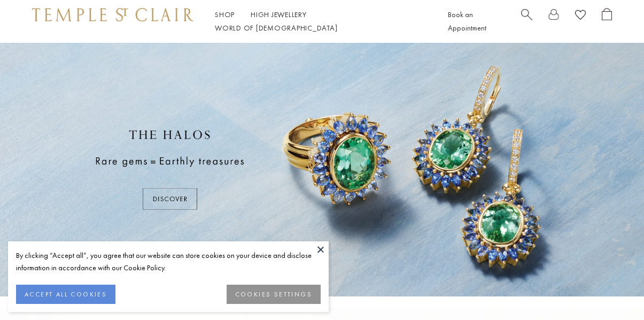  What do you see at coordinates (278, 15) in the screenshot?
I see `a: High JewelleryHigh Jewellery` at bounding box center [278, 15].